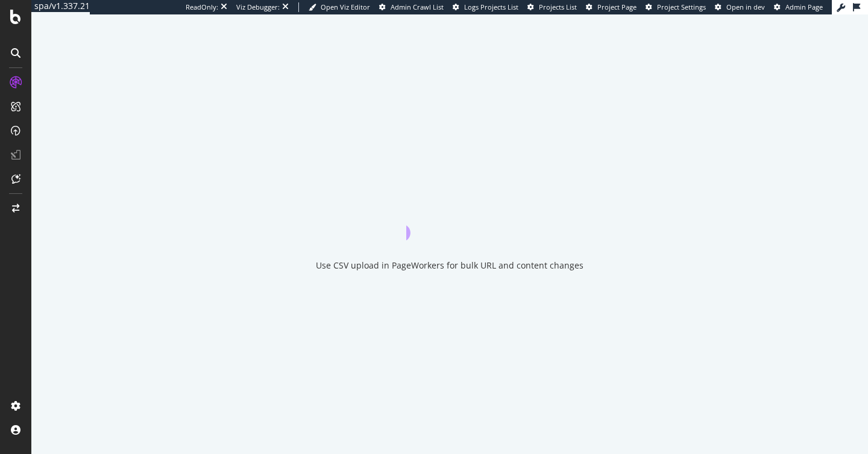 Image resolution: width=868 pixels, height=454 pixels. I want to click on div: Use CSV upload in PageWorkers for bulk URL and content changes, so click(450, 266).